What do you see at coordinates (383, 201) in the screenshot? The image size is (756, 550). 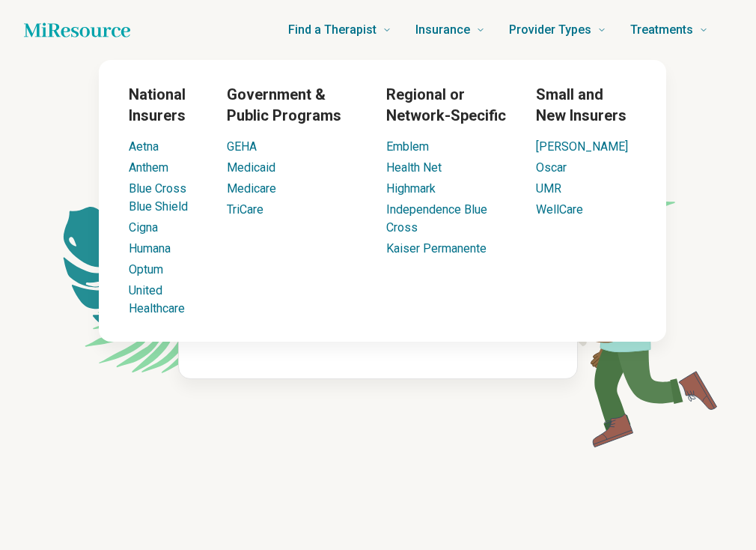 I see `div: Insurance` at bounding box center [383, 201].